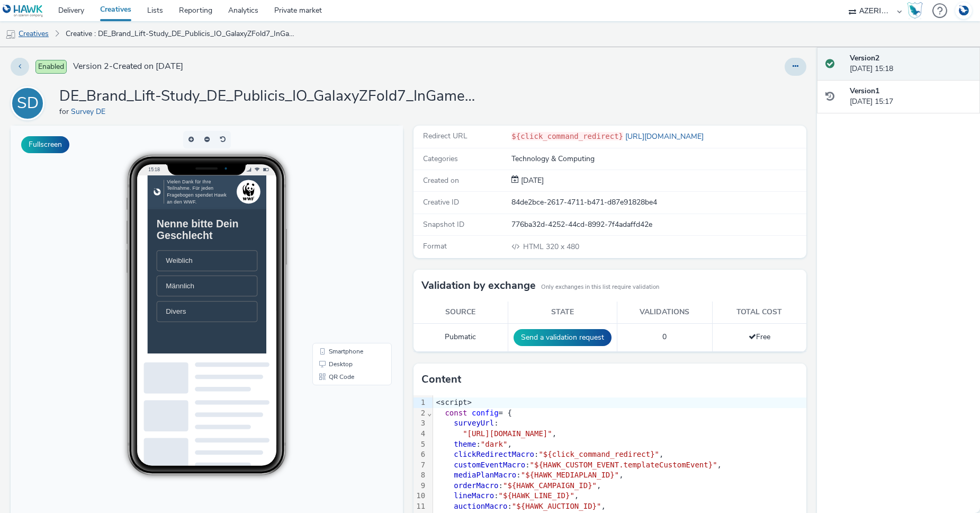 This screenshot has height=513, width=980. Describe the element at coordinates (494, 444) in the screenshot. I see `span: "dark"` at that location.